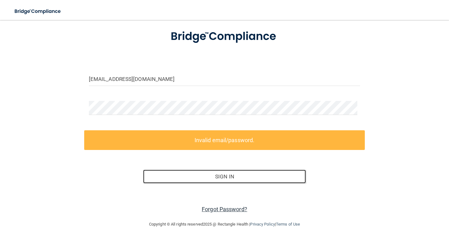 The image size is (449, 239). Describe the element at coordinates (225, 209) in the screenshot. I see `a: Forgot Password?` at that location.